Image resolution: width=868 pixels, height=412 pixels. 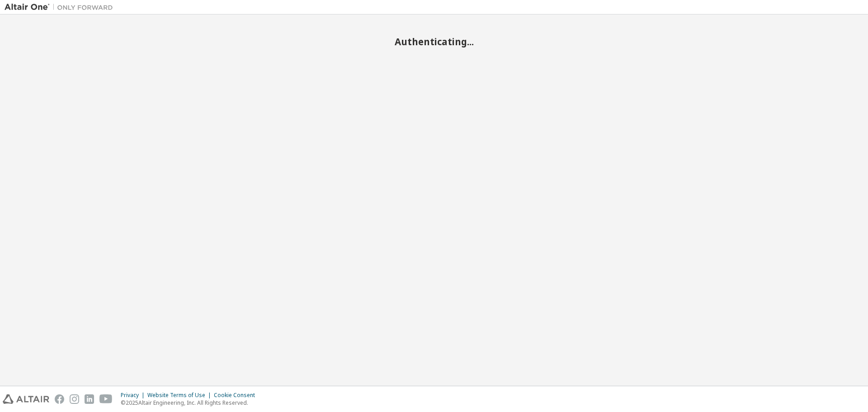 What do you see at coordinates (180, 396) in the screenshot?
I see `div: Website Terms of Use` at bounding box center [180, 396].